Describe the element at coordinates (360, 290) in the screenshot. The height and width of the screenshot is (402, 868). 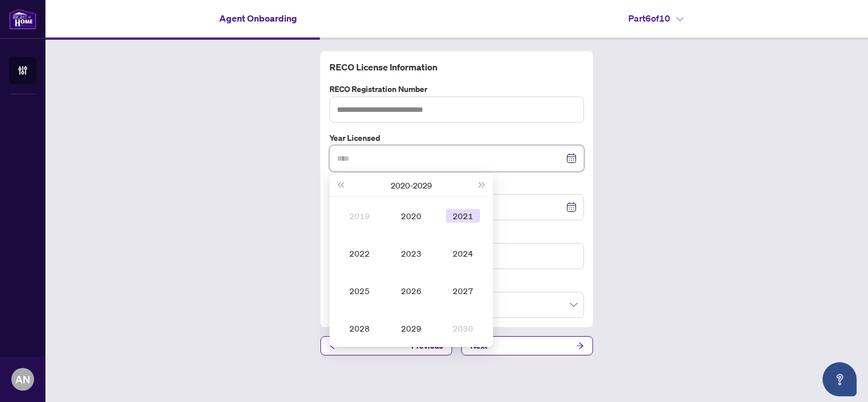
I see `div: 2025` at that location.